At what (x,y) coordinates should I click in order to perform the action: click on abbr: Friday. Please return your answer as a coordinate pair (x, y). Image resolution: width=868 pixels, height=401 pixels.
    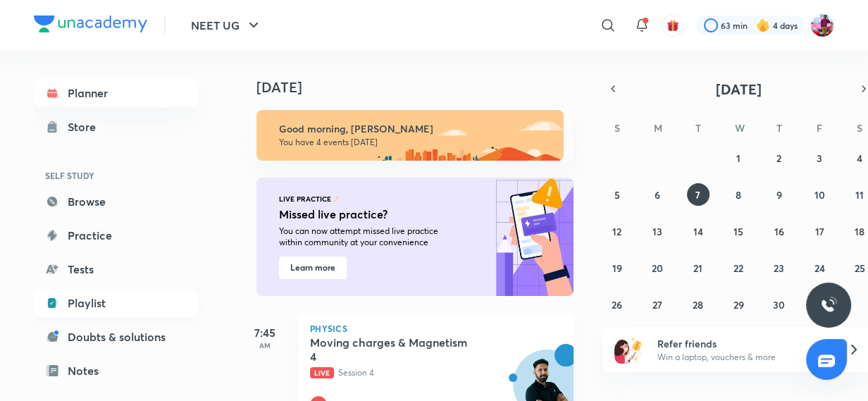
    Looking at the image, I should click on (819, 128).